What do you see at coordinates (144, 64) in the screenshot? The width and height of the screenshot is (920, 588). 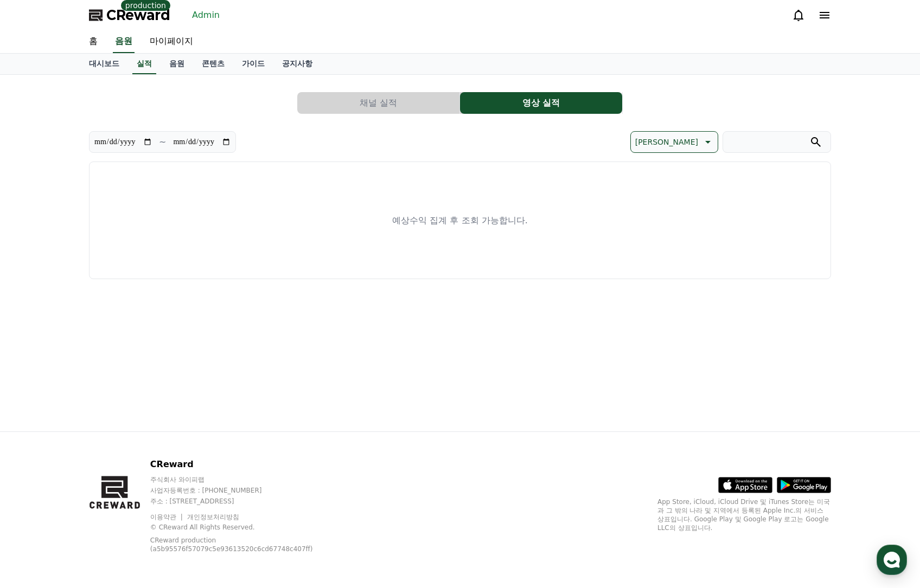 I see `a: 실적` at bounding box center [144, 64].